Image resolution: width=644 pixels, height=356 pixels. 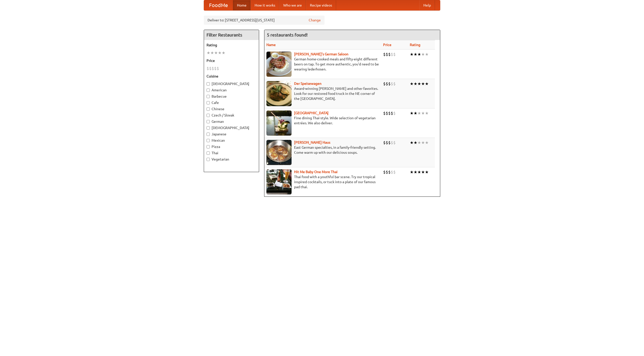 I want to click on a: Home, so click(x=242, y=5).